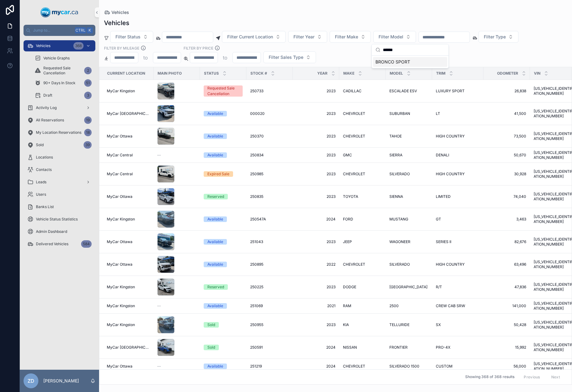 Image resolution: width=572 pixels, height=392 pixels. Describe the element at coordinates (59, 120) in the screenshot. I see `a: All Reservations19` at that location.